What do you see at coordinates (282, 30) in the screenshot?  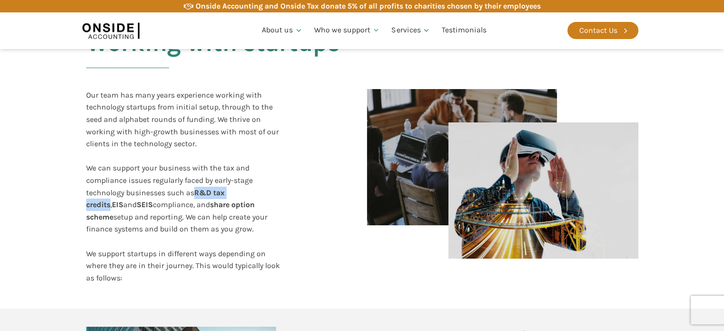 I see `a: About us` at bounding box center [282, 30].